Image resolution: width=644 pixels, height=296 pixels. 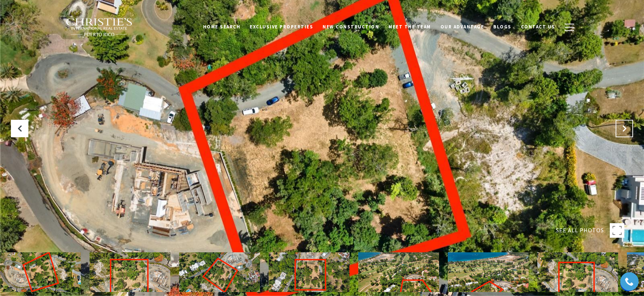 What do you see at coordinates (569, 27) in the screenshot?
I see `button: button` at bounding box center [569, 27].